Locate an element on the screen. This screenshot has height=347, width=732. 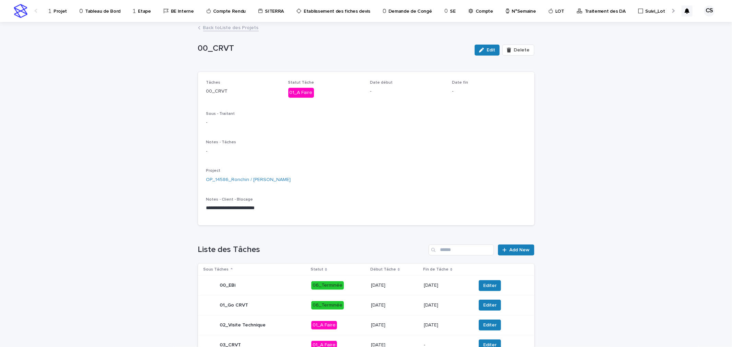
div: CS is located at coordinates (709, 11).